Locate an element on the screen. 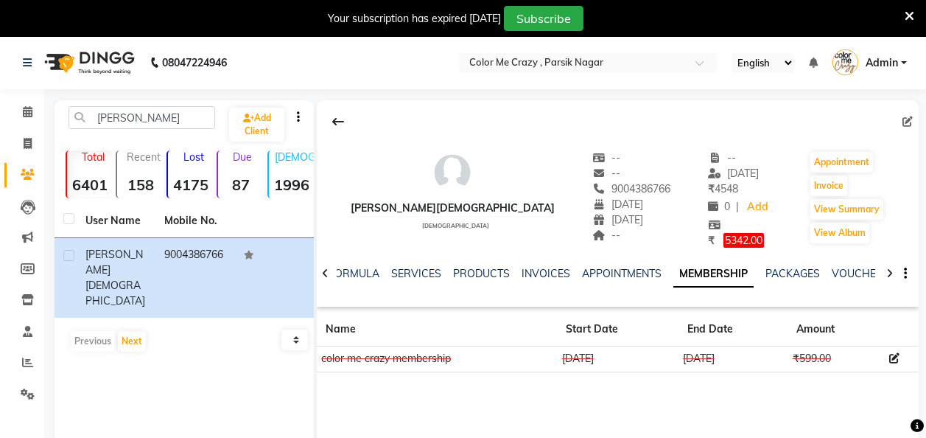 The width and height of the screenshot is (926, 438). th: Amount is located at coordinates (836, 329).